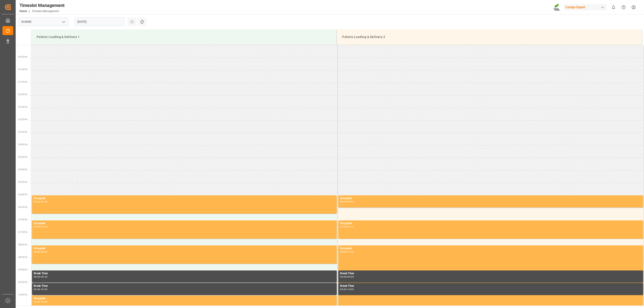 This screenshot has height=308, width=644. I want to click on div: Paletts Loading & Delivery 1, so click(184, 37).